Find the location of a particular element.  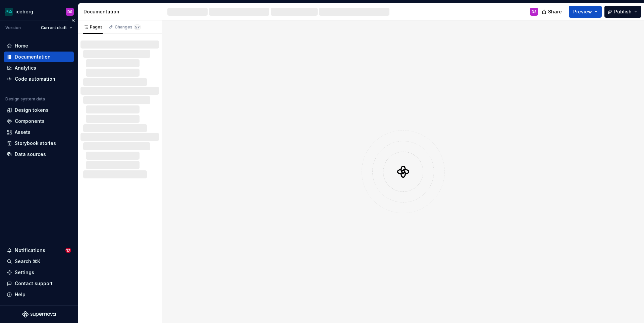

a: Home is located at coordinates (39, 46).